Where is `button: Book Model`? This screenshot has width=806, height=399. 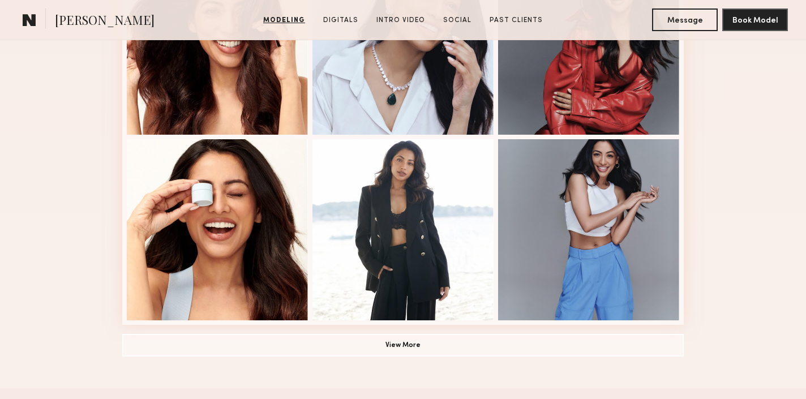 button: Book Model is located at coordinates (755, 20).